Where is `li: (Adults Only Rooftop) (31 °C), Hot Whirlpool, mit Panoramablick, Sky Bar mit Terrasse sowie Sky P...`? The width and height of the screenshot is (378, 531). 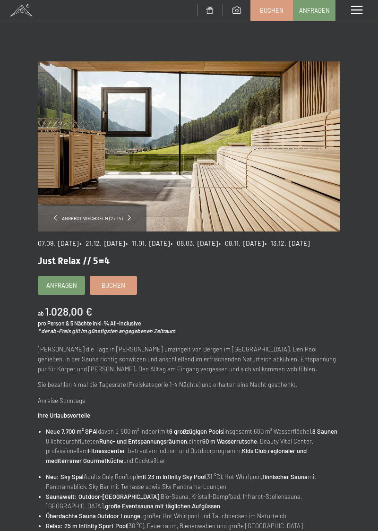
li: (Adults Only Rooftop) (31 °C), Hot Whirlpool, mit Panoramablick, Sky Bar mit Terrasse sowie Sky P... is located at coordinates (193, 482).